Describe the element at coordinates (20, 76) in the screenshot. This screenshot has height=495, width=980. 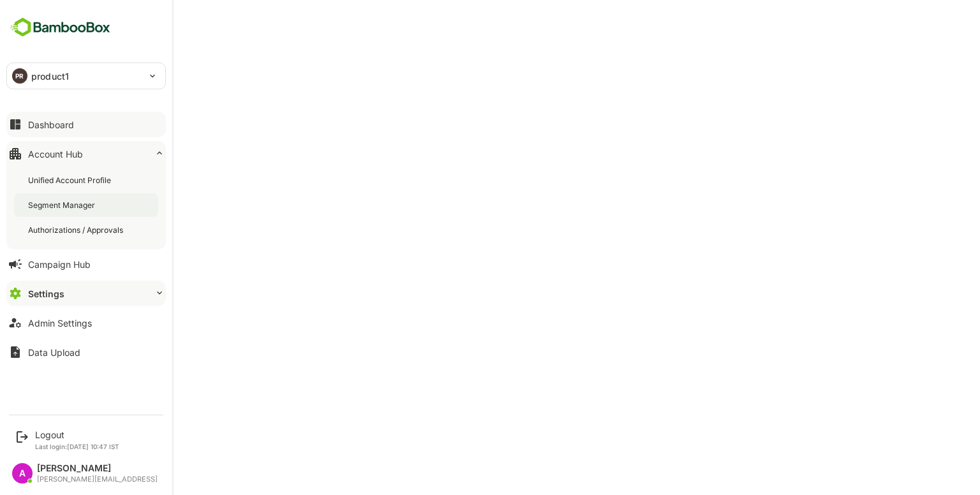
I see `div: PR` at that location.